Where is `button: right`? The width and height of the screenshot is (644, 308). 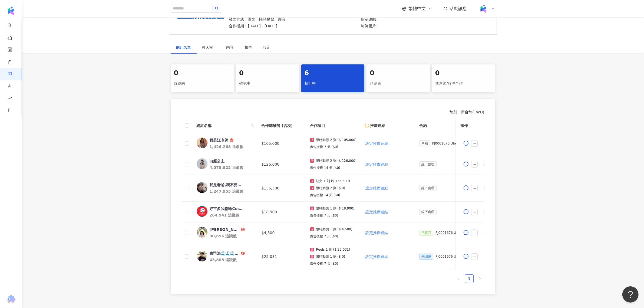
button: right is located at coordinates (480, 279).